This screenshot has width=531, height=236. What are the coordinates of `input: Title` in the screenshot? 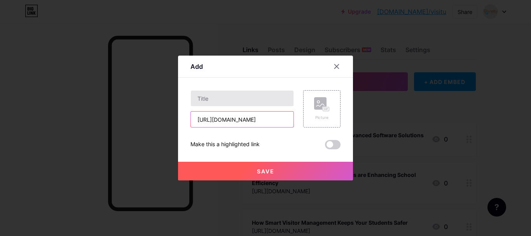 It's located at (242, 98).